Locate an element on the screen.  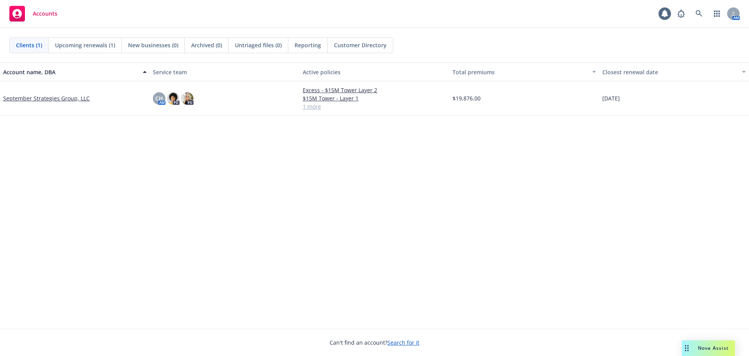
span: $19,876.00 is located at coordinates (467, 98).